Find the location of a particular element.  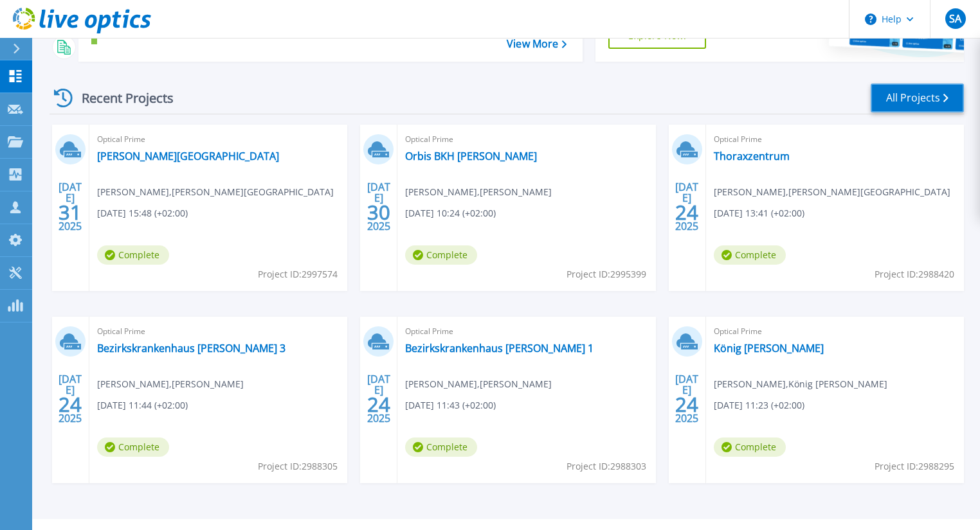

a: All Projects is located at coordinates (917, 98).